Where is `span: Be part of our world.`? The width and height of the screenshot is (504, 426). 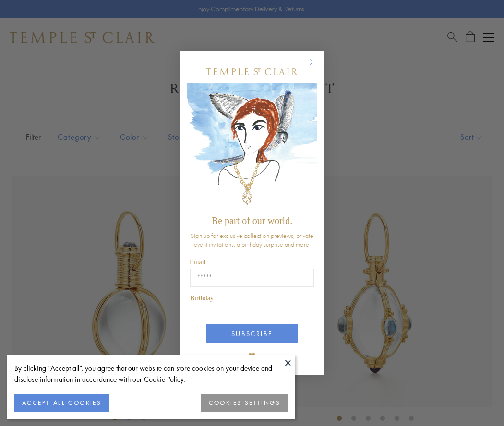
span: Be part of our world. is located at coordinates (252, 221).